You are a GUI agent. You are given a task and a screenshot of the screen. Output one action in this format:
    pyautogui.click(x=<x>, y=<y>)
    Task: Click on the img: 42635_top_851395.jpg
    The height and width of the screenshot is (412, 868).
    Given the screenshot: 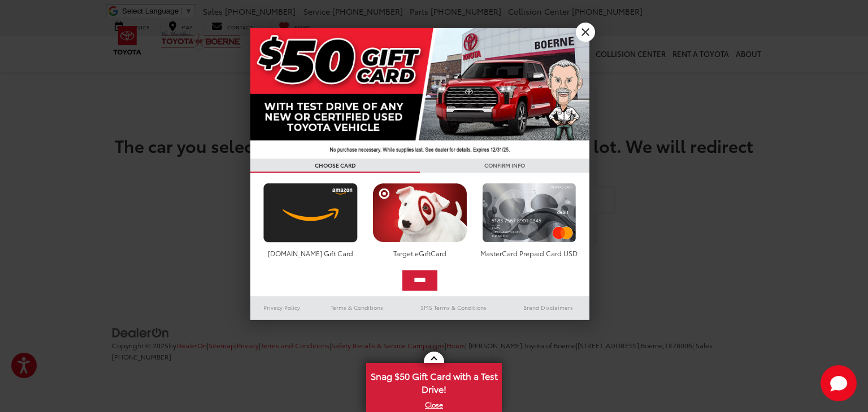 What is the action you would take?
    pyautogui.click(x=420, y=93)
    